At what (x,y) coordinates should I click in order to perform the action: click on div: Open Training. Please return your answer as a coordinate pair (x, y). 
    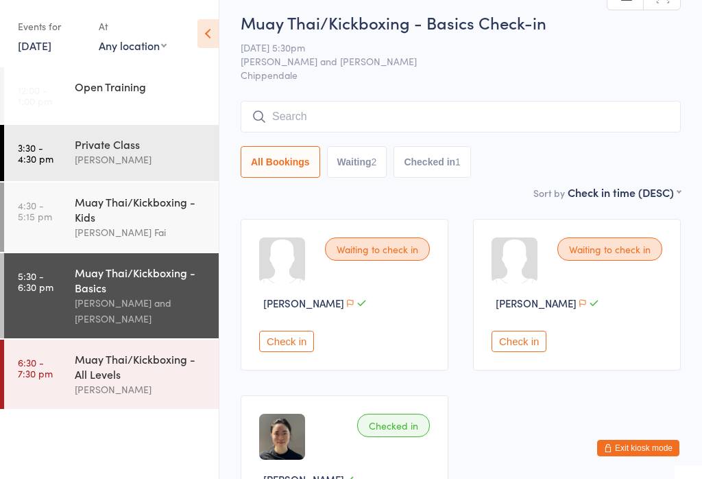
    Looking at the image, I should click on (141, 86).